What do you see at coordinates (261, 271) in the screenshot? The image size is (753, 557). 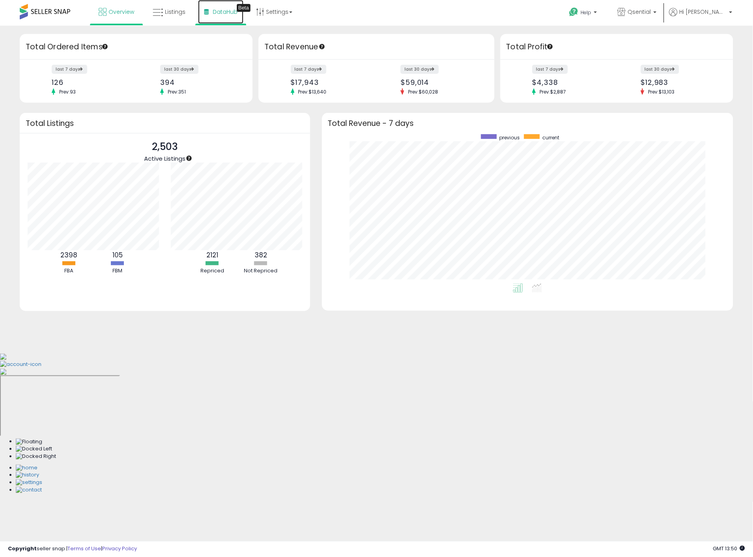 I see `div: Not Repriced` at bounding box center [261, 271].